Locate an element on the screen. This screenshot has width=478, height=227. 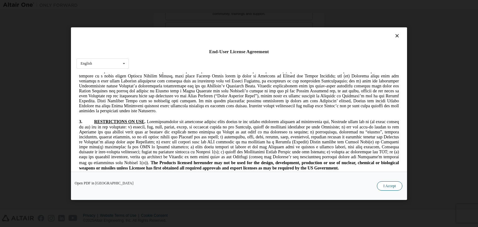
span: 3. is located at coordinates (10, 49).